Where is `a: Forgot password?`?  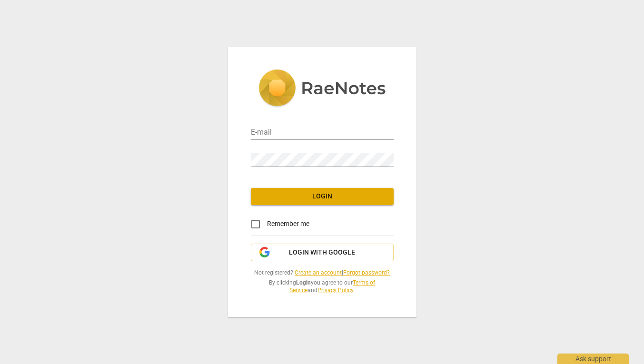 a: Forgot password? is located at coordinates (367, 272).